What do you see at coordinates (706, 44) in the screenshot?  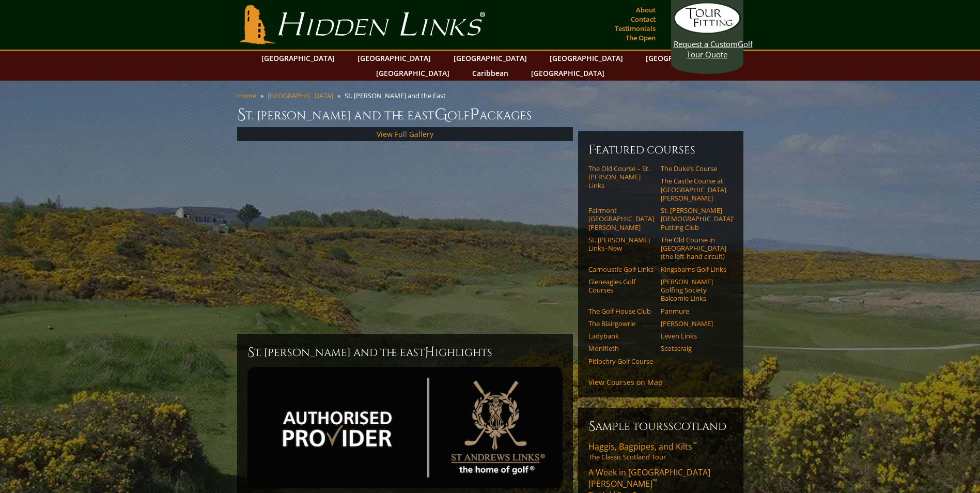 I see `span: Request a Custom` at bounding box center [706, 44].